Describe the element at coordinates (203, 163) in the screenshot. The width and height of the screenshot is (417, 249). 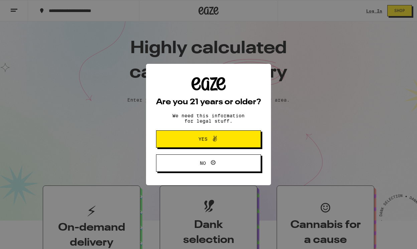
I see `span: No` at that location.